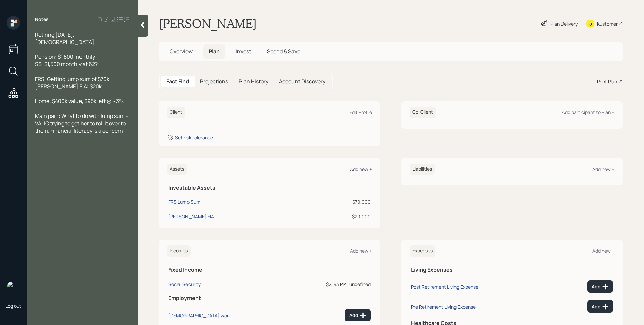  Describe the element at coordinates (511, 269) in the screenshot. I see `h5: Living Expenses` at that location.